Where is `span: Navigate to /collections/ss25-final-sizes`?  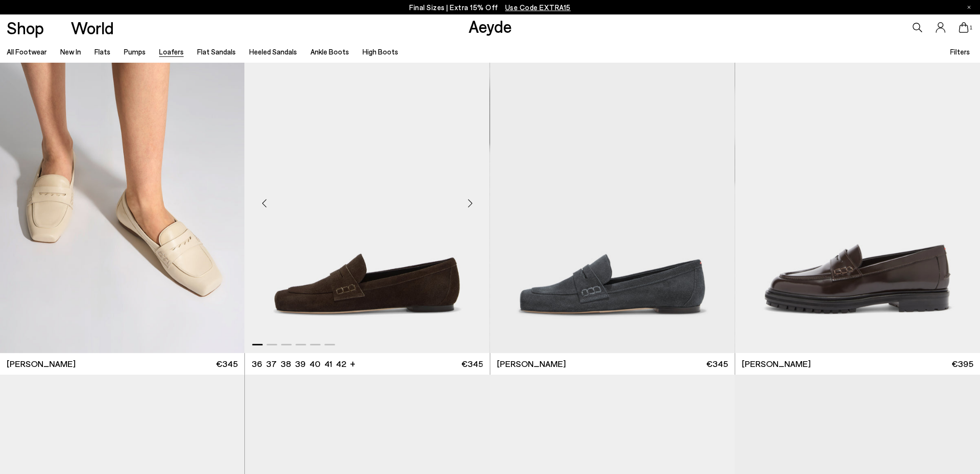
span: Navigate to /collections/ss25-final-sizes is located at coordinates (538, 7).